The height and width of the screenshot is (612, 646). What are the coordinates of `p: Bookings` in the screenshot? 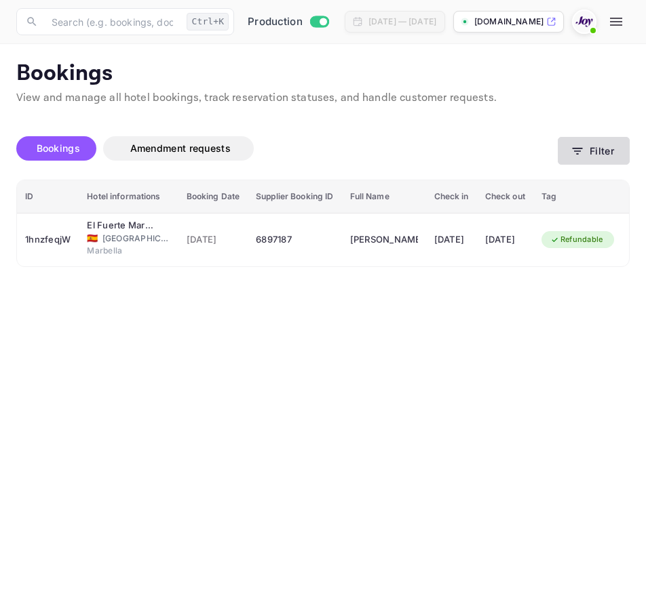 It's located at (323, 74).